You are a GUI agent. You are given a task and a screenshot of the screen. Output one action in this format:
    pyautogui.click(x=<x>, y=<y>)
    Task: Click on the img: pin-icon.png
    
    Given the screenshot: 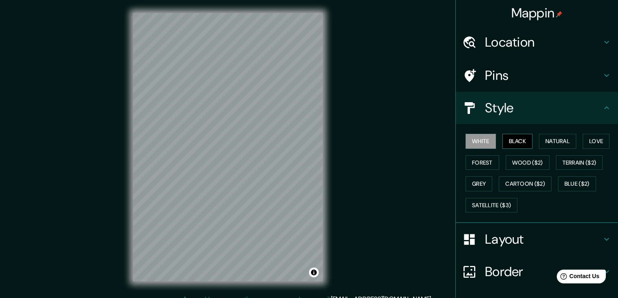 What is the action you would take?
    pyautogui.click(x=559, y=14)
    